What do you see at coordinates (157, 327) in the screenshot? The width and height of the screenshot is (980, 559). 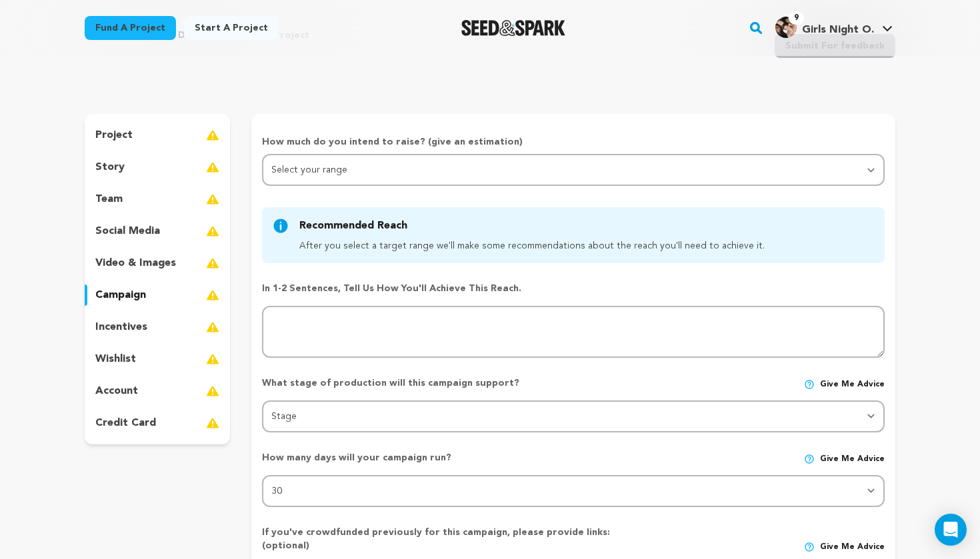 I see `button: incentives` at bounding box center [157, 327].